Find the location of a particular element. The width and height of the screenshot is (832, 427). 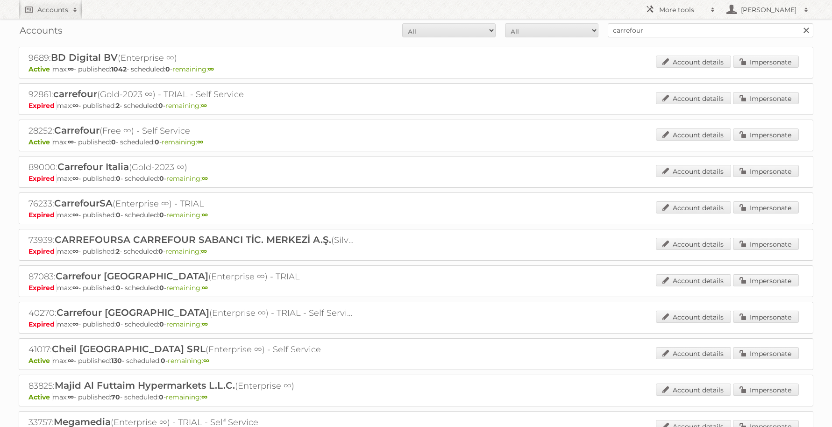

strong: 1042 is located at coordinates (119, 69).